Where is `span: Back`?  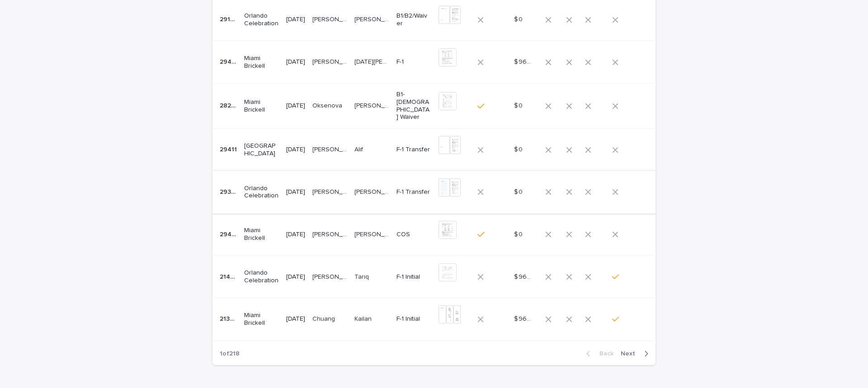 span: Back is located at coordinates (604, 354).